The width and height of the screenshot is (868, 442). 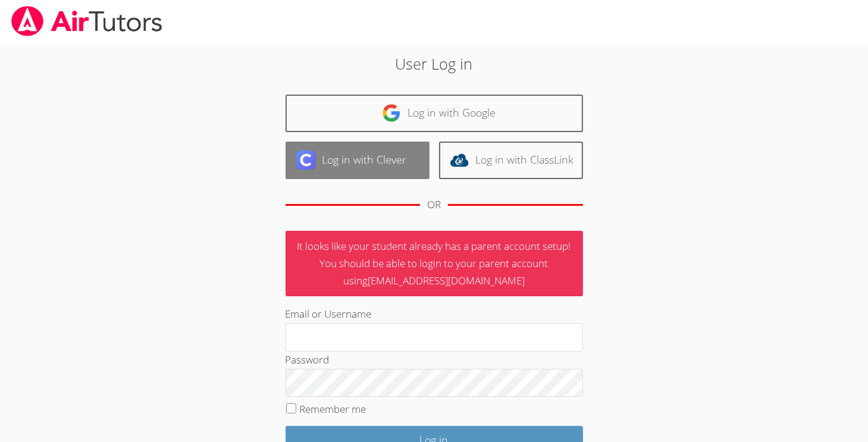 What do you see at coordinates (459, 160) in the screenshot?
I see `img: classlink-logo-d6bb404cc1216ec64c9a2012d9dc4662098be43eaf13dc465df04b49fa7ab582.svg` at bounding box center [459, 160].